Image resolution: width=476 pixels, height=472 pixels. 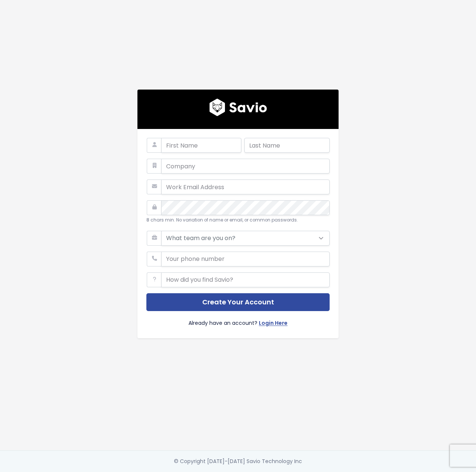 What do you see at coordinates (201, 146) in the screenshot?
I see `input: First Name` at bounding box center [201, 146].